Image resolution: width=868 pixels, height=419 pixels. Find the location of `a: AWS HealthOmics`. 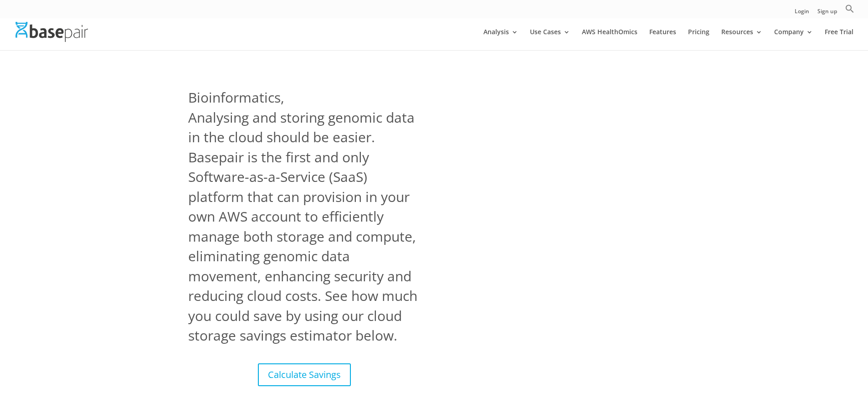

a: AWS HealthOmics is located at coordinates (610, 39).